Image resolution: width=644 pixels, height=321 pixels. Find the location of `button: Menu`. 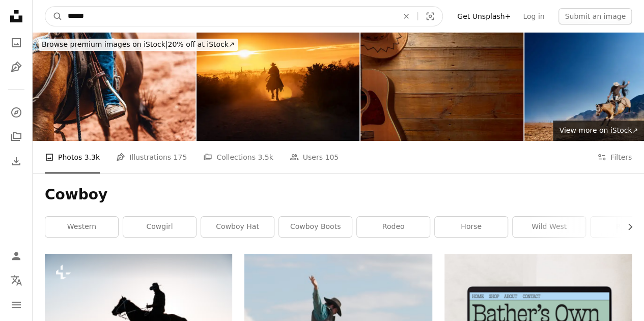

button: Menu is located at coordinates (16, 305).